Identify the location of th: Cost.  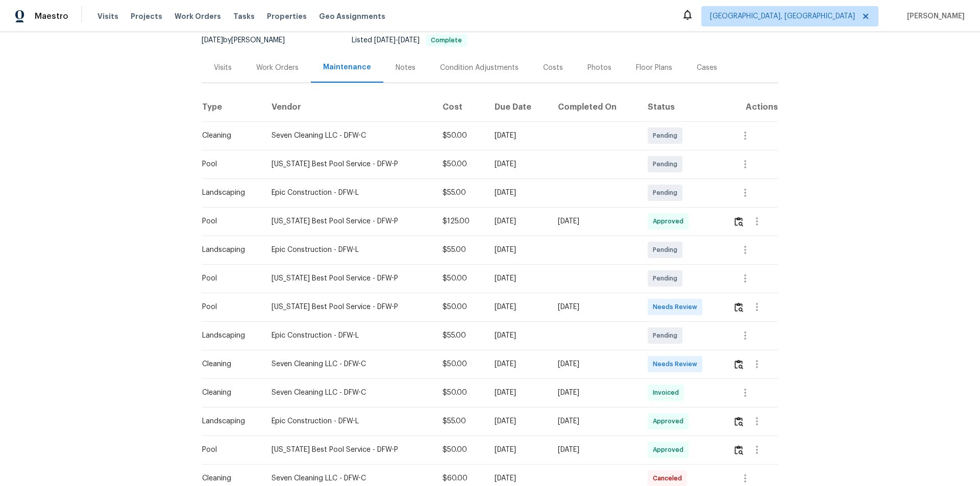
(460, 107).